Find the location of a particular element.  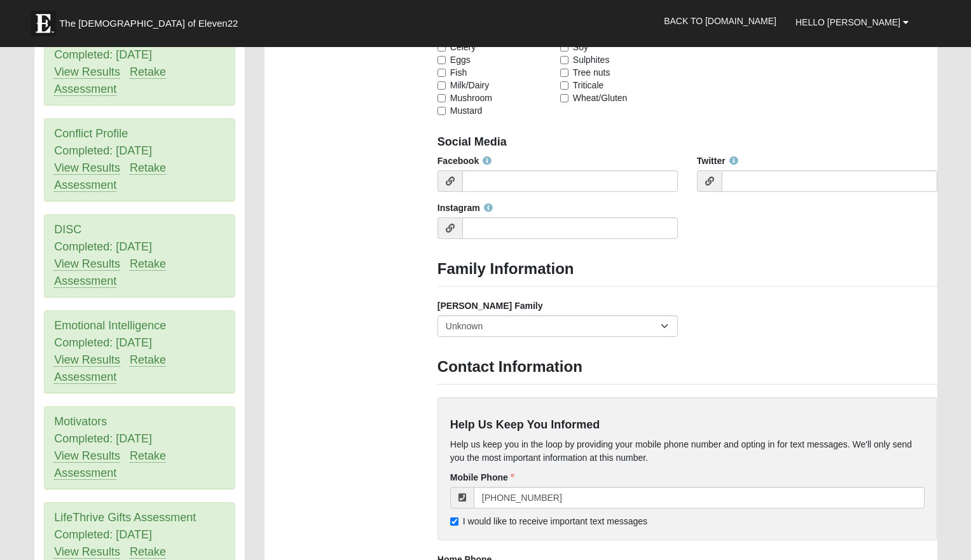

input: Milk/Dairy is located at coordinates (442, 85).